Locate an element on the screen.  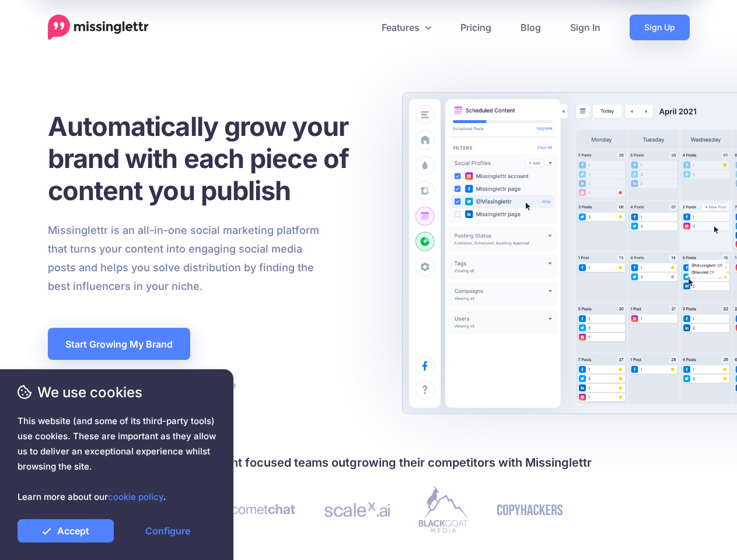
span: We use cookies is located at coordinates (116, 392).